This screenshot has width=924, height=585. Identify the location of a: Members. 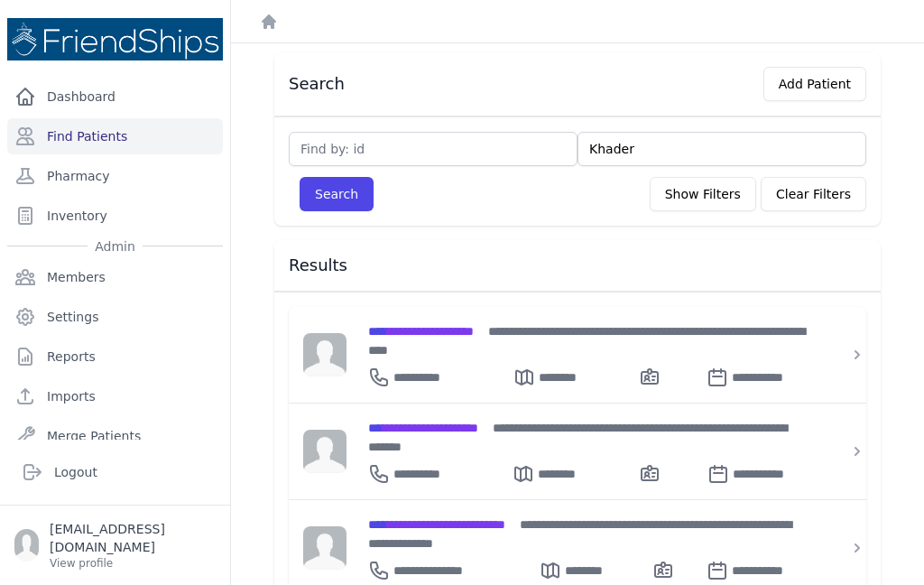
(114, 277).